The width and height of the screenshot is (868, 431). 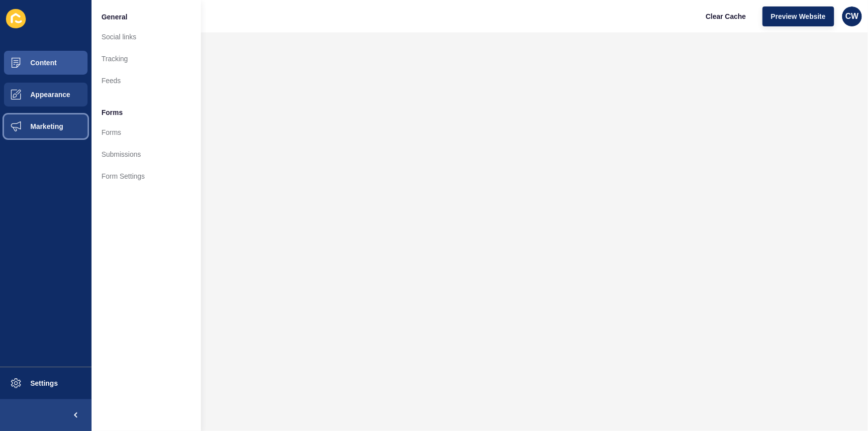 What do you see at coordinates (147, 81) in the screenshot?
I see `a: Feeds` at bounding box center [147, 81].